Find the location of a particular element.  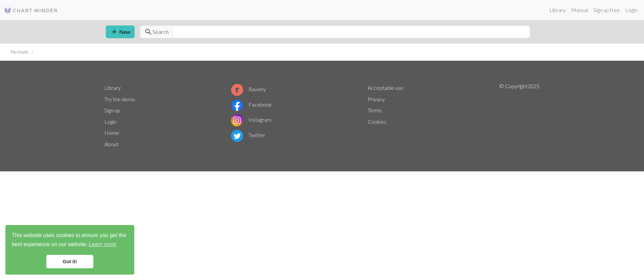

a: Cookies is located at coordinates (377, 121).